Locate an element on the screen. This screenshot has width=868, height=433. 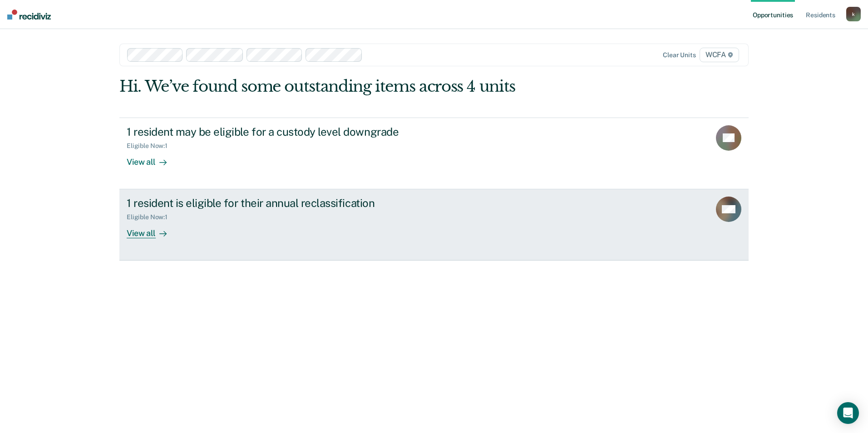
a: 1 resident may be eligible for a custody level downgradeEligible Now:1View all is located at coordinates (434, 153).